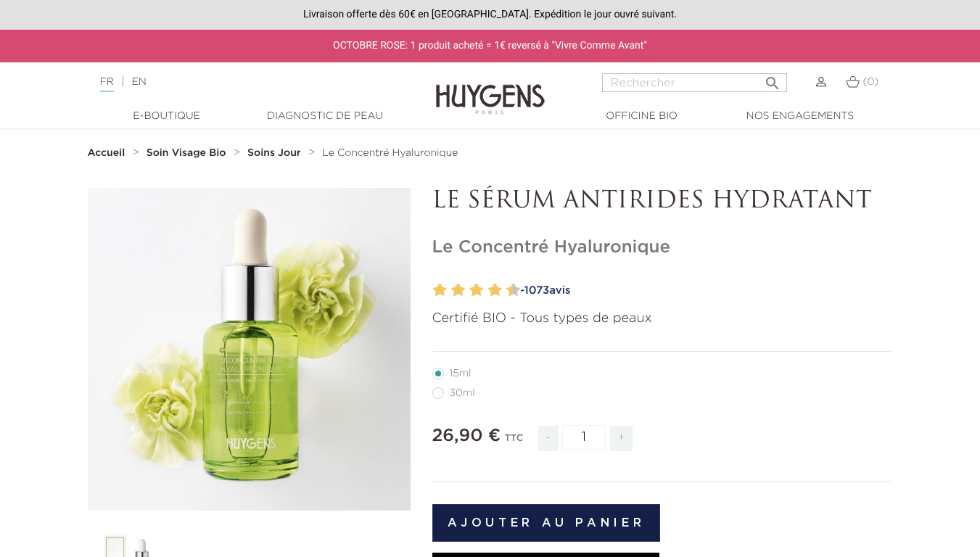  What do you see at coordinates (694, 83) in the screenshot?
I see `input: Rechercher` at bounding box center [694, 83].